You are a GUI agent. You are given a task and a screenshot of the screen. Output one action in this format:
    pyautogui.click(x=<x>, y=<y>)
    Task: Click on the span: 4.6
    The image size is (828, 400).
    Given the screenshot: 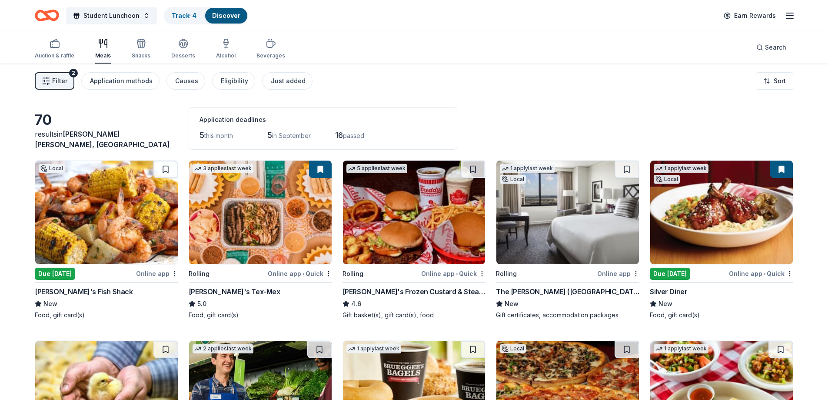 What is the action you would take?
    pyautogui.click(x=356, y=303)
    